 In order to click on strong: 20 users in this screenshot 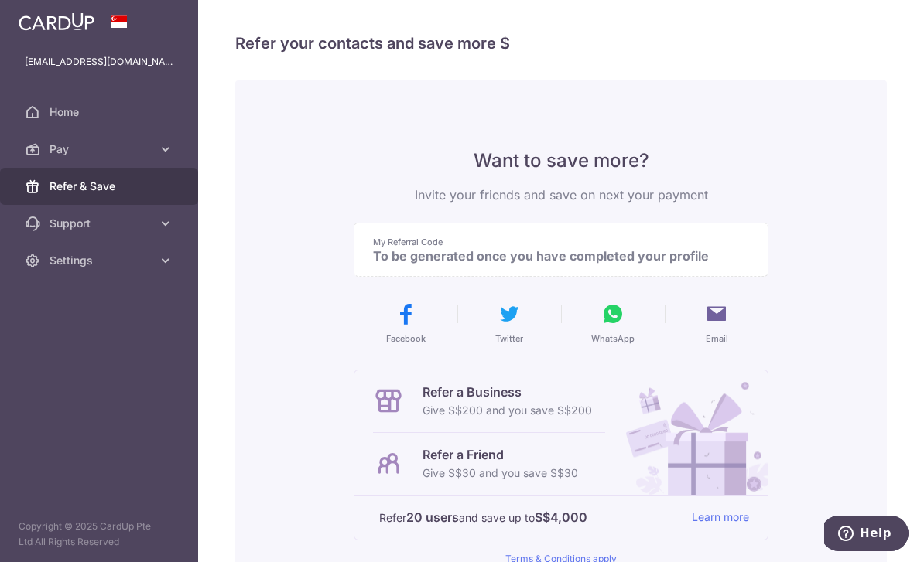, I will do `click(432, 517)`.